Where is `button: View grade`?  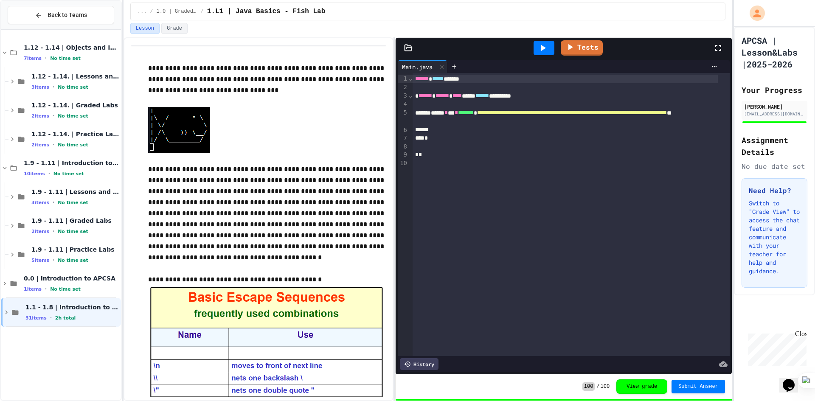
button: View grade is located at coordinates (642, 387).